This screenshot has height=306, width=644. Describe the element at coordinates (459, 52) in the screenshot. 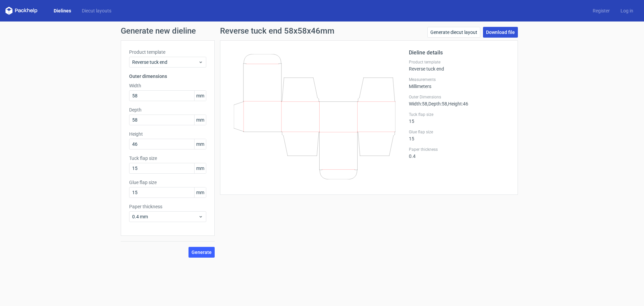

I see `h2: Dieline details` at that location.